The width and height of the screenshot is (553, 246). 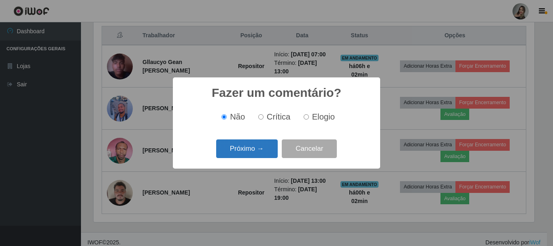 I want to click on span: Não, so click(x=237, y=117).